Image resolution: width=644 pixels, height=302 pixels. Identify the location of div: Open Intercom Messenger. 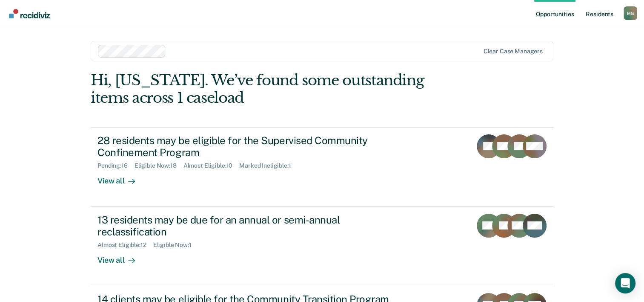
(625, 283).